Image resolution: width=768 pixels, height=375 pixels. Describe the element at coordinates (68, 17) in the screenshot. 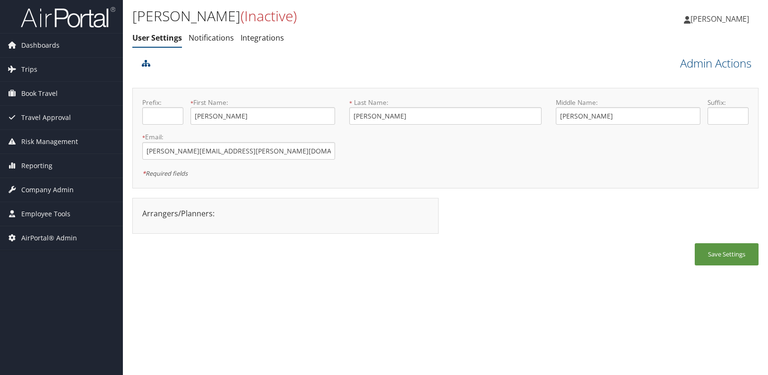

I see `img: airportal-logo.png` at that location.